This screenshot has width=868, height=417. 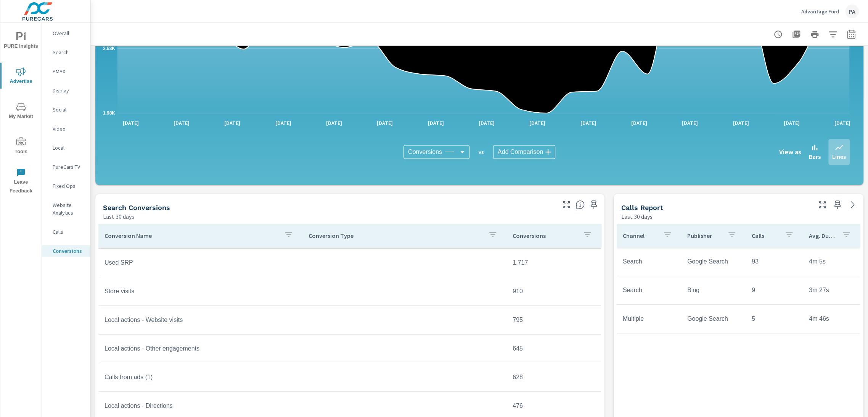 I want to click on h6: View as, so click(x=790, y=152).